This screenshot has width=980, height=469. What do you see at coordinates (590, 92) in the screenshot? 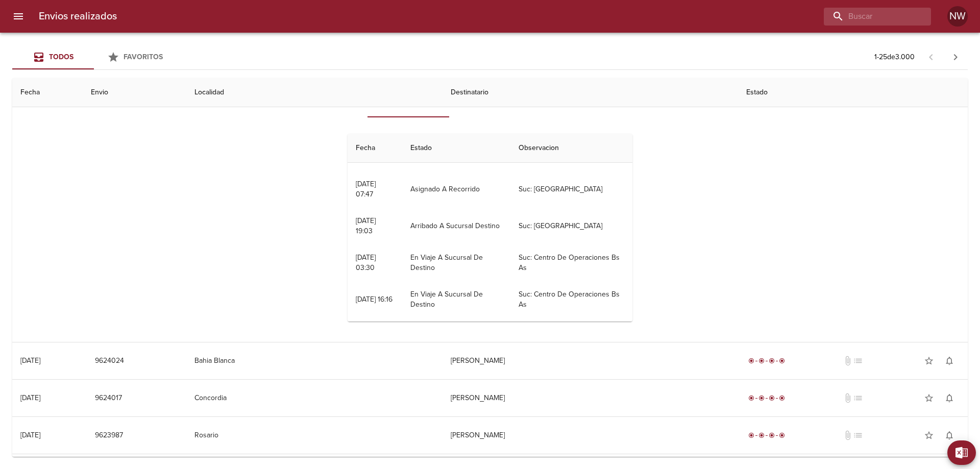
I see `th: Destinatario` at bounding box center [590, 92].